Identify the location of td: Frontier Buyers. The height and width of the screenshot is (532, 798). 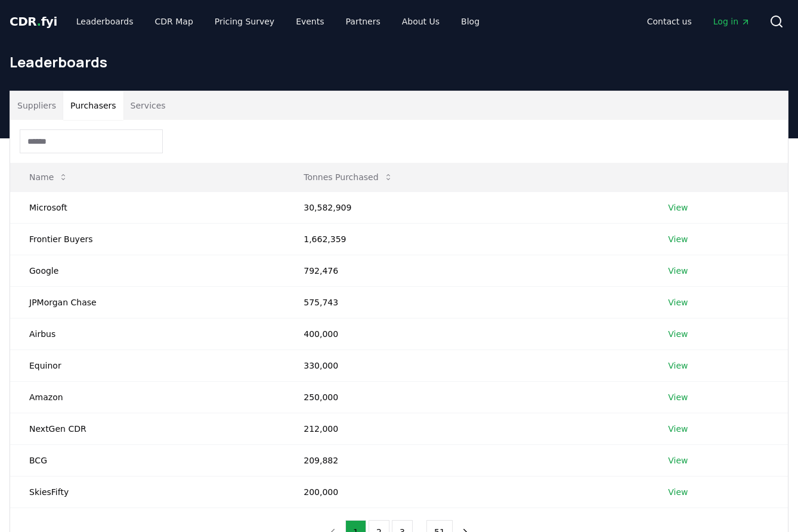
(147, 239).